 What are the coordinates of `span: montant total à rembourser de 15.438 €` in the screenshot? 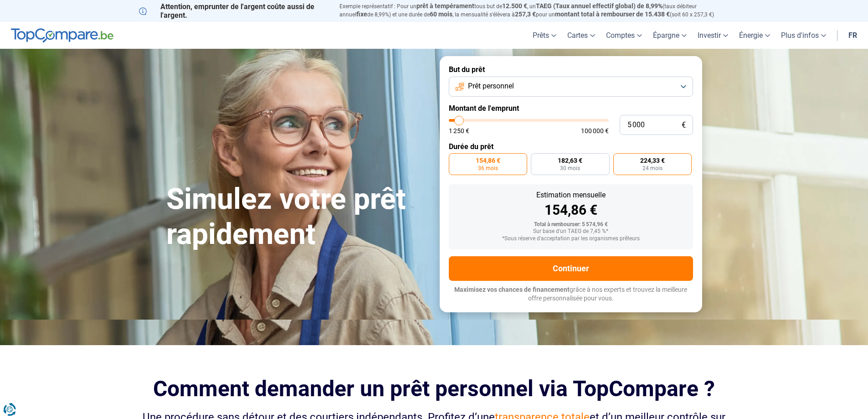 It's located at (612, 14).